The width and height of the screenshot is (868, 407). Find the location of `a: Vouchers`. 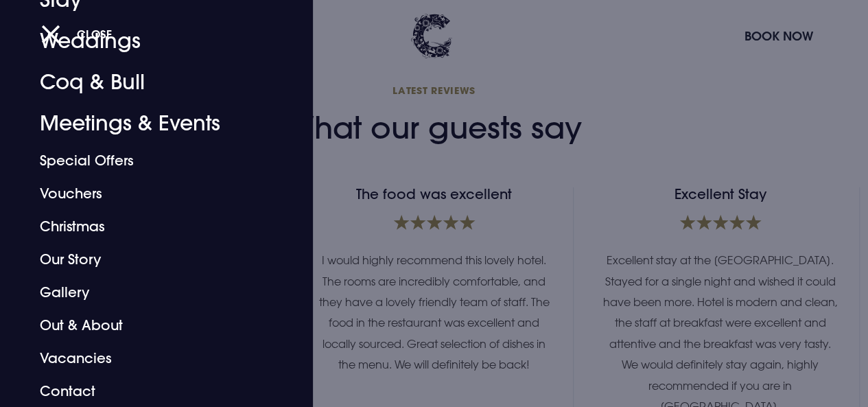

a: Vouchers is located at coordinates (147, 194).